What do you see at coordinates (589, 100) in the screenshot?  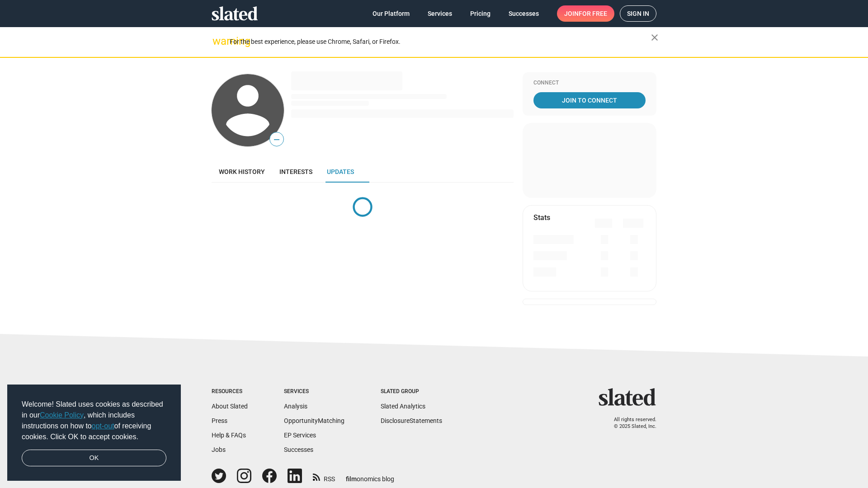 I see `a: Join To Connect` at bounding box center [589, 100].